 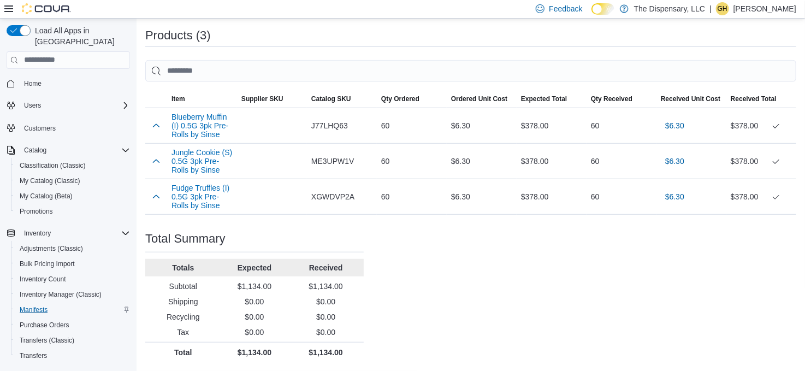 I want to click on p: Totals, so click(x=183, y=267).